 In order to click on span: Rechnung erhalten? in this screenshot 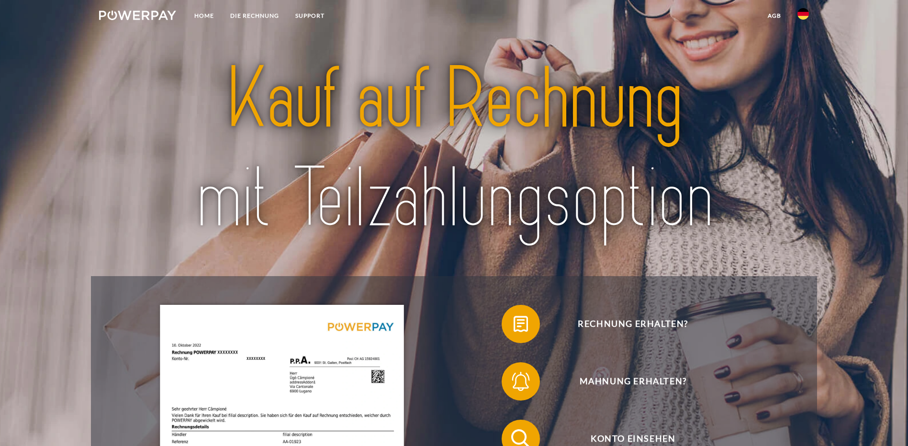, I will do `click(633, 324)`.